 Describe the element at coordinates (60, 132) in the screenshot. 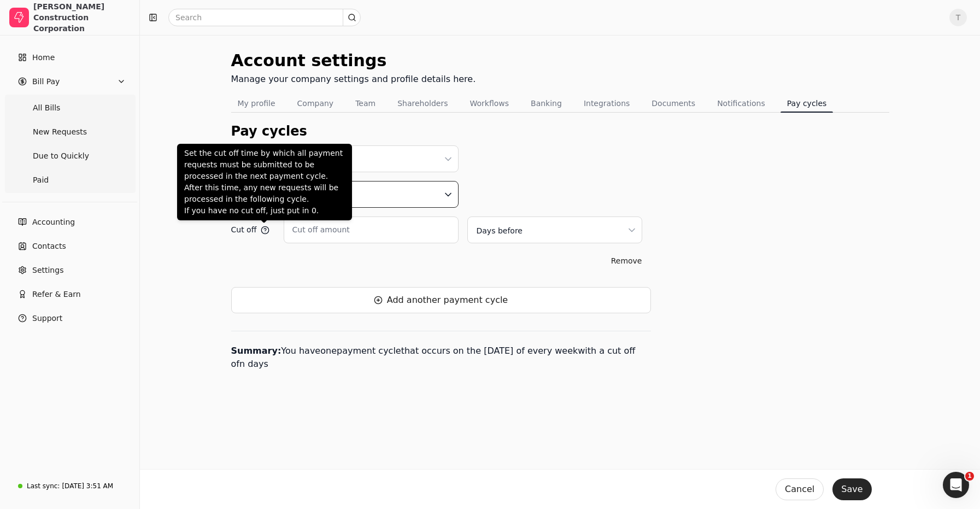

I see `span: New Requests` at that location.